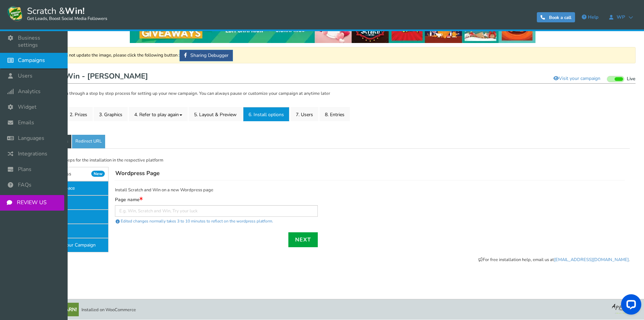 This screenshot has height=320, width=644. What do you see at coordinates (67, 19) in the screenshot?
I see `small: Get Leads, Boost Social Media Followers` at bounding box center [67, 19].